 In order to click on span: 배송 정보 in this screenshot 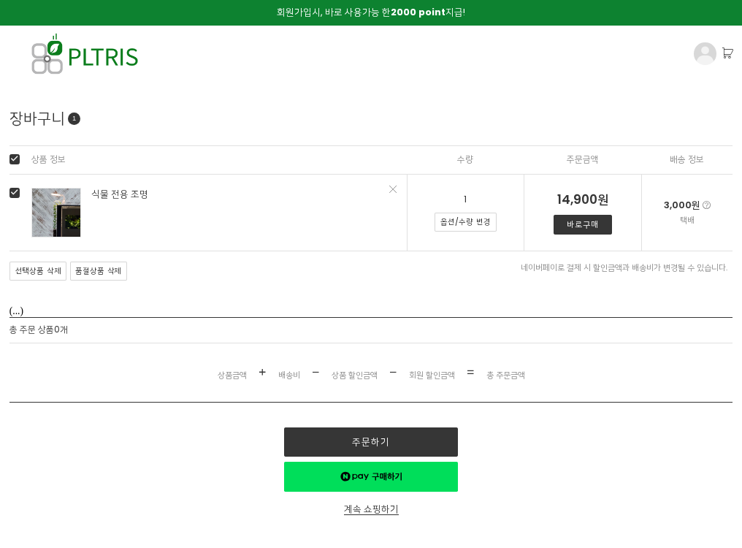, I will do `click(686, 159)`.